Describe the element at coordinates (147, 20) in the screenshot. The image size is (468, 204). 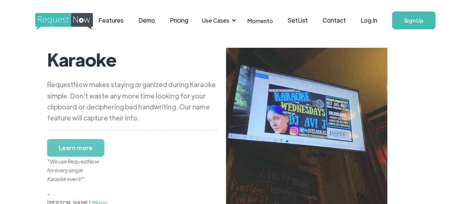
I see `a: Demo` at that location.